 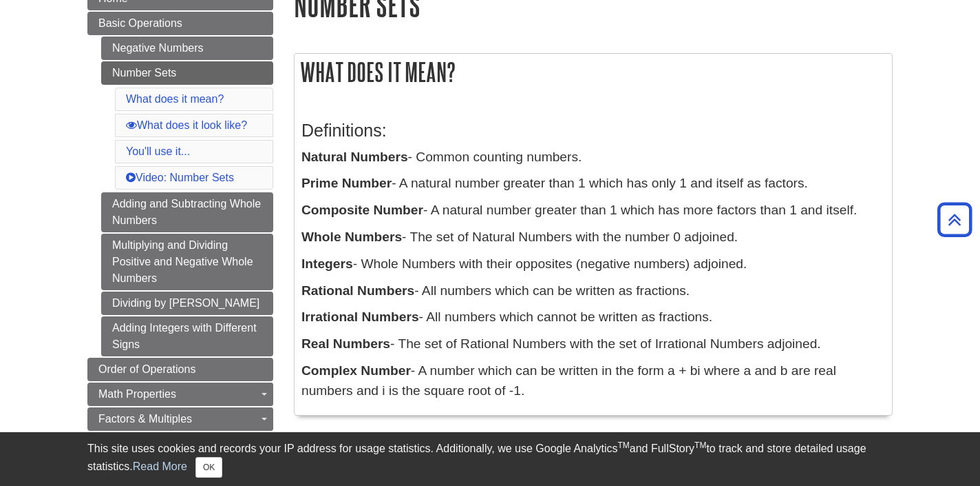 I want to click on p: - A natural number greater than 1 which has more factors than 1 and itself., so click(x=594, y=210).